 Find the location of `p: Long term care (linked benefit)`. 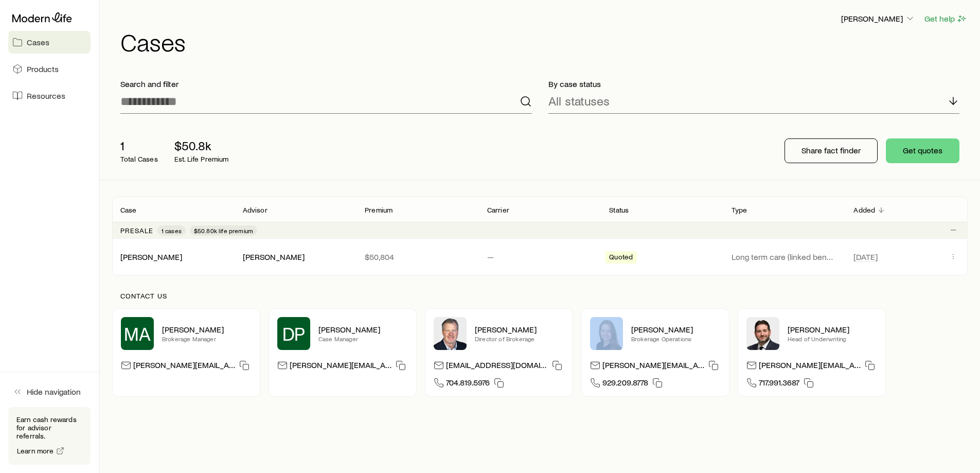

p: Long term care (linked benefit) is located at coordinates (785, 257).